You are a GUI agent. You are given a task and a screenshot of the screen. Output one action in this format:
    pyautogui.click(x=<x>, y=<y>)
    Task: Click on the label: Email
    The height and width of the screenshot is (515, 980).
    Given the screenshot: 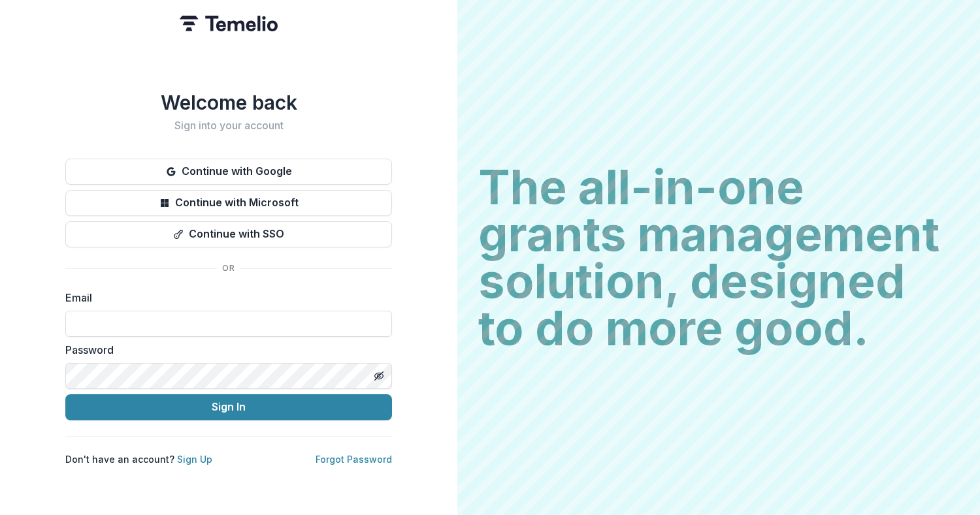 What is the action you would take?
    pyautogui.click(x=225, y=298)
    